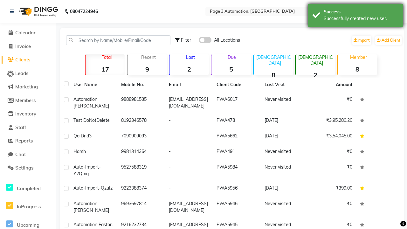  Describe the element at coordinates (361, 18) in the screenshot. I see `div: Successfully created new user.` at that location.